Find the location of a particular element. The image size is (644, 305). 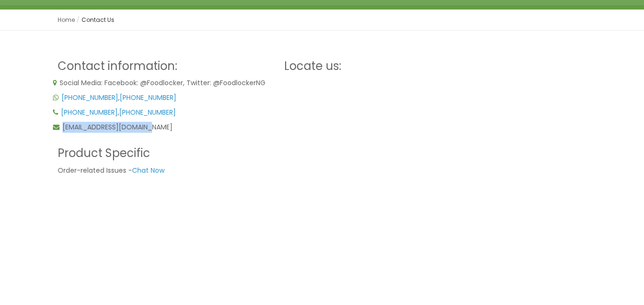

span: 0 is located at coordinates (532, 18).